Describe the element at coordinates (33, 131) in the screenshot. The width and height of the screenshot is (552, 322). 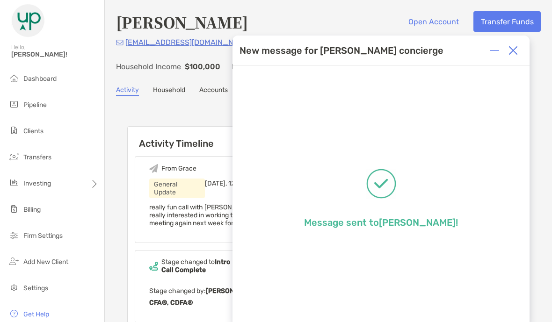
I see `span: Clients` at that location.